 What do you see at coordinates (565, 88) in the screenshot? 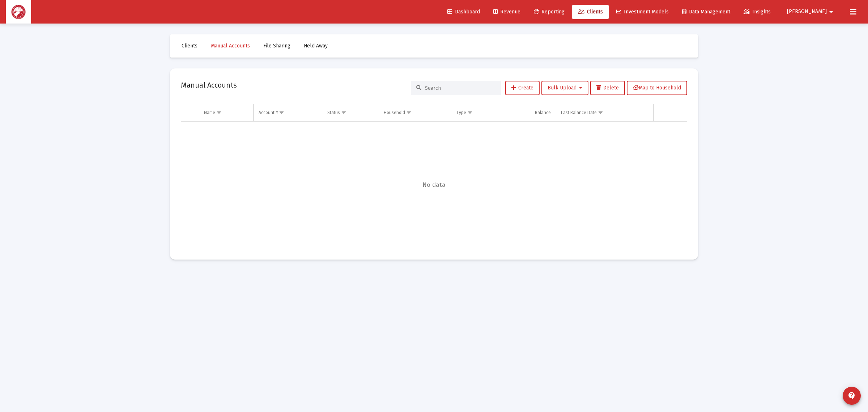
I see `span: Bulk Upload` at bounding box center [565, 88].